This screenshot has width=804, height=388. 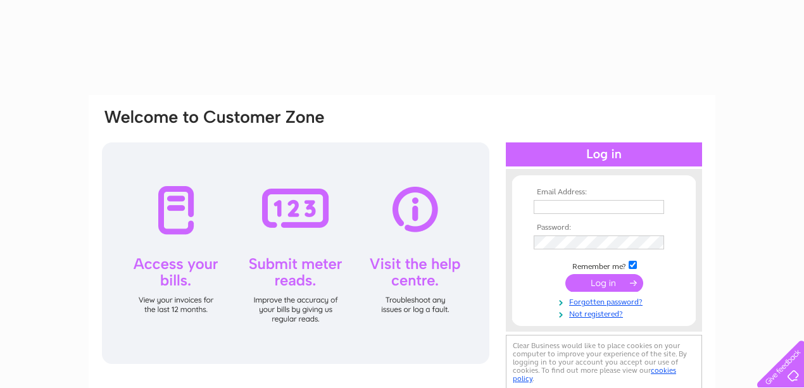 What do you see at coordinates (604, 265) in the screenshot?
I see `td: Remember me?` at bounding box center [604, 265].